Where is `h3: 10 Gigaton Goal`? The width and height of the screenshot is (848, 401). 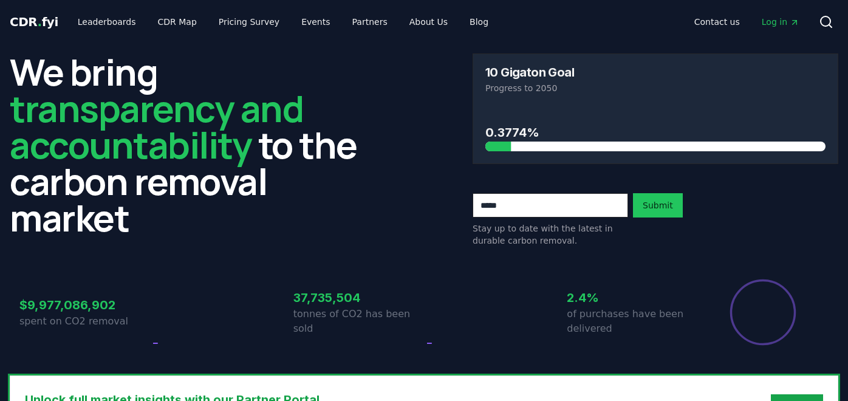 h3: 10 Gigaton Goal is located at coordinates (530, 72).